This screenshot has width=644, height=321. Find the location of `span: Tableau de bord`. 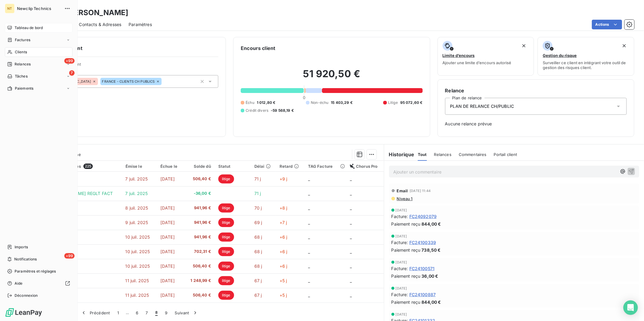

span: Tableau de bord is located at coordinates (28, 28).